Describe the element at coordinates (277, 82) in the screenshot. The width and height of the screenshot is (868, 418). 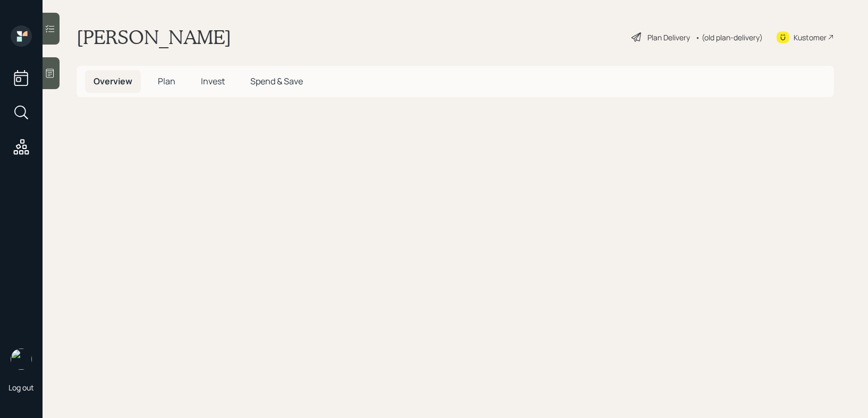
I see `span: Spend & Save` at that location.